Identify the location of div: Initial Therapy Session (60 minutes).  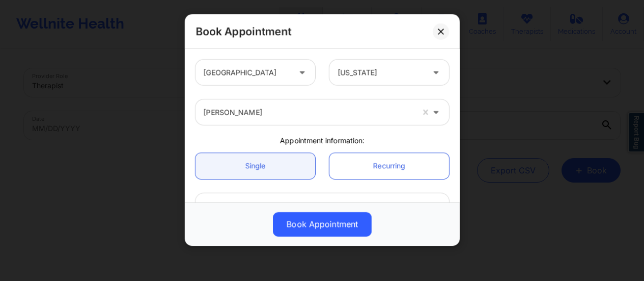
(314, 206).